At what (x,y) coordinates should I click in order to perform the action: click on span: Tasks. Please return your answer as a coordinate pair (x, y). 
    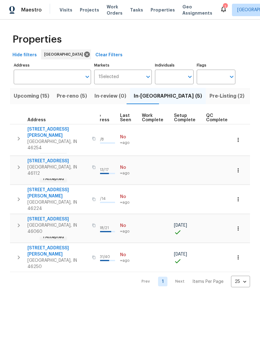
    Looking at the image, I should click on (136, 10).